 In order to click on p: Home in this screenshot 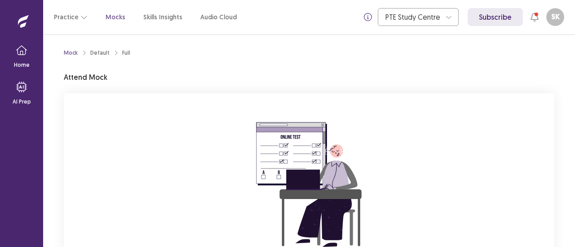, I will do `click(22, 65)`.